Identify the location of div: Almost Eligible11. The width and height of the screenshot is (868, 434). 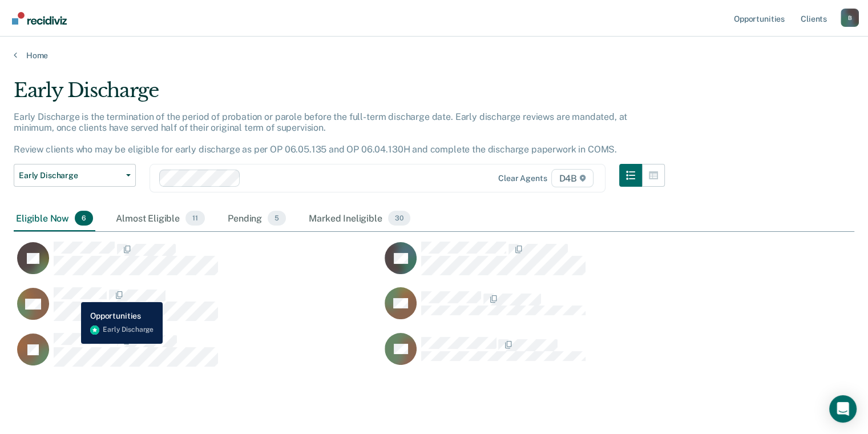
(160, 219).